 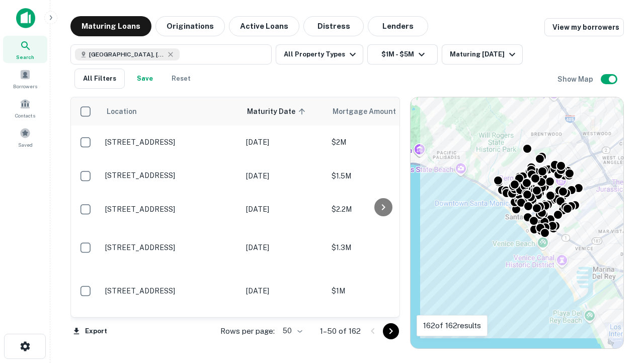 What do you see at coordinates (121, 111) in the screenshot?
I see `span: Location` at bounding box center [121, 111].